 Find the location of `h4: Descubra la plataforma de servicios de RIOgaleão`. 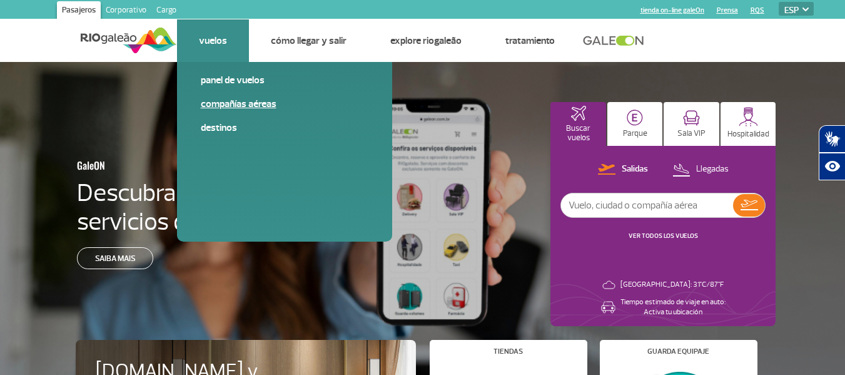

h4: Descubra la plataforma de servicios de RIOgaleão is located at coordinates (212, 207).